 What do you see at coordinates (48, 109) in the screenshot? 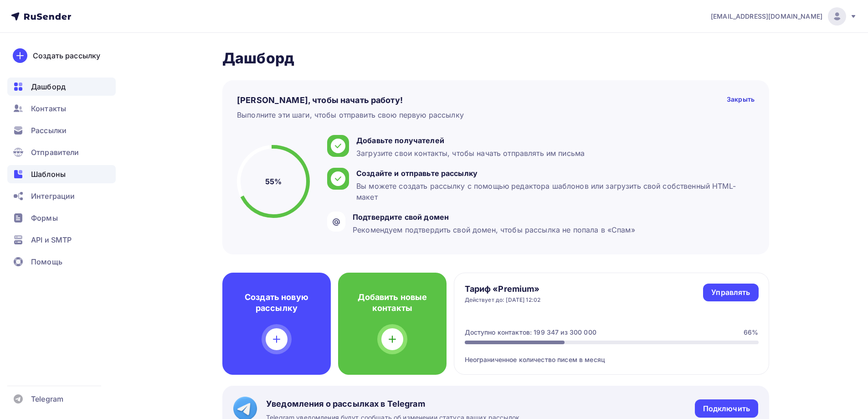
I see `span: Контакты` at bounding box center [48, 109].